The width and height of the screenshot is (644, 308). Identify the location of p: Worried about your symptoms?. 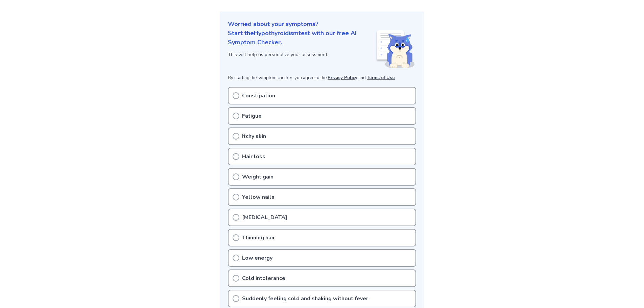
(322, 24).